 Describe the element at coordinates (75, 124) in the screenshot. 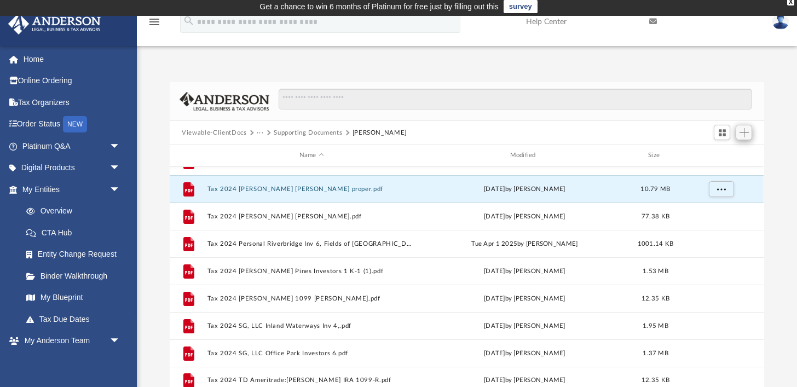

I see `div: NEW` at that location.